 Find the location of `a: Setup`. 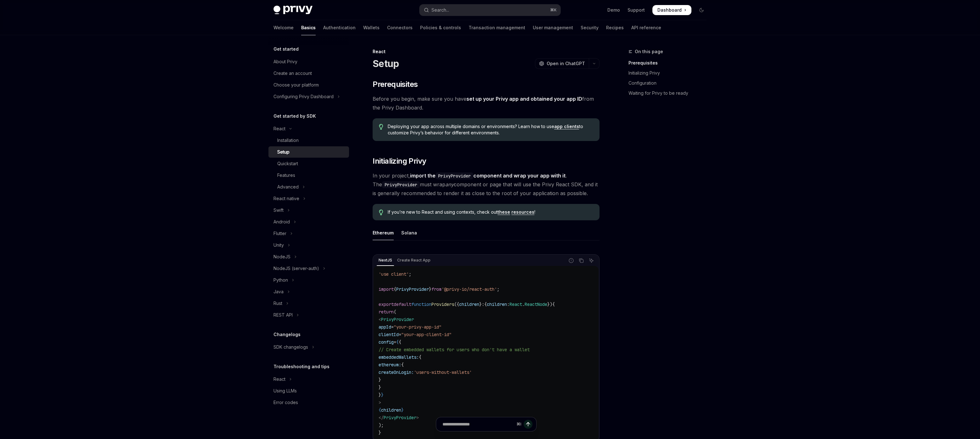

a: Setup is located at coordinates (309, 152).